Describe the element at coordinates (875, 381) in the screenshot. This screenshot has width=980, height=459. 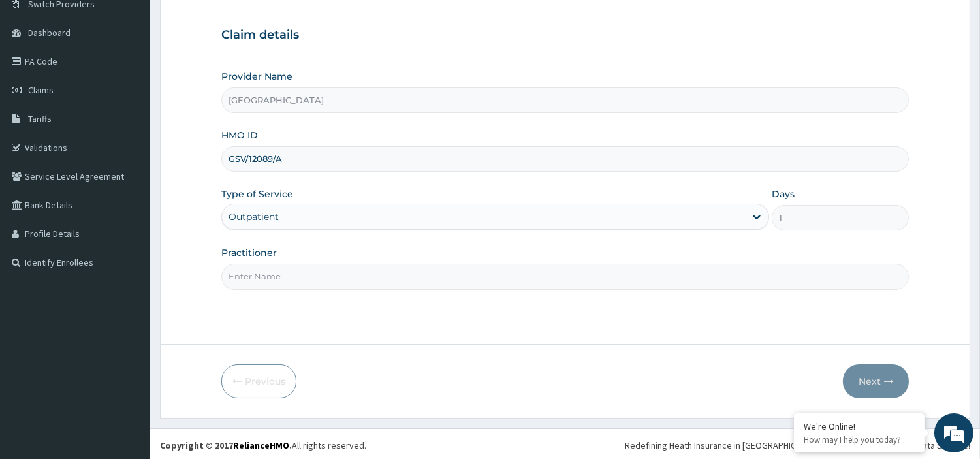
I see `button: Next` at that location.